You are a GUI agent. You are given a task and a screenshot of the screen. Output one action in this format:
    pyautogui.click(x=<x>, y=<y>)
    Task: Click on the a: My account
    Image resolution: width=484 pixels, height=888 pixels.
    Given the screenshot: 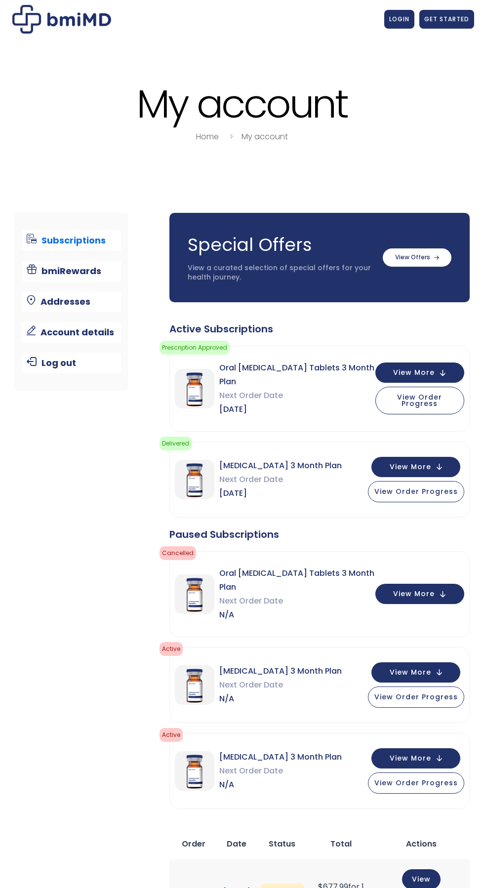 What is the action you would take?
    pyautogui.click(x=265, y=136)
    